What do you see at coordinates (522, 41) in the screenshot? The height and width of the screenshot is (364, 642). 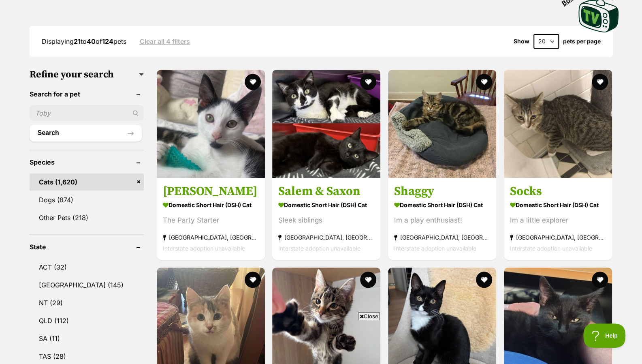 I see `span: Show` at bounding box center [522, 41].